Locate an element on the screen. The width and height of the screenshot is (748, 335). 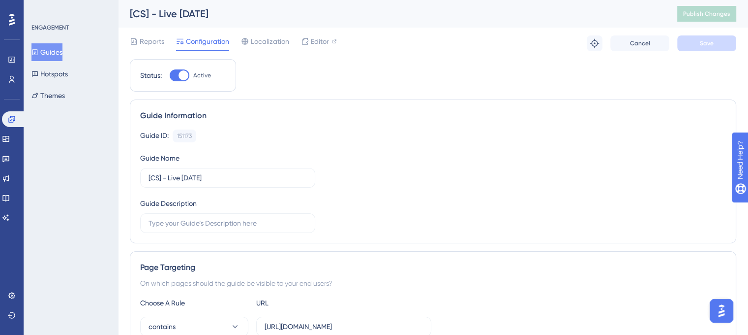
span: contains is located at coordinates (162, 326).